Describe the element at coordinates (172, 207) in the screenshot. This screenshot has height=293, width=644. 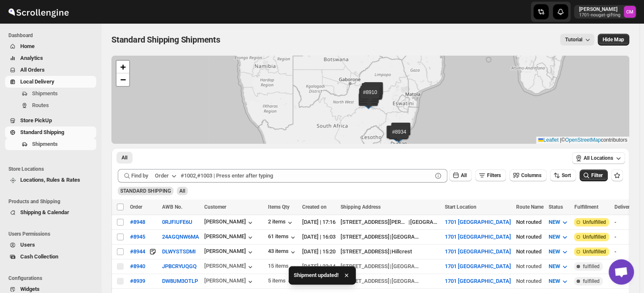
I see `span: AWB No.` at that location.